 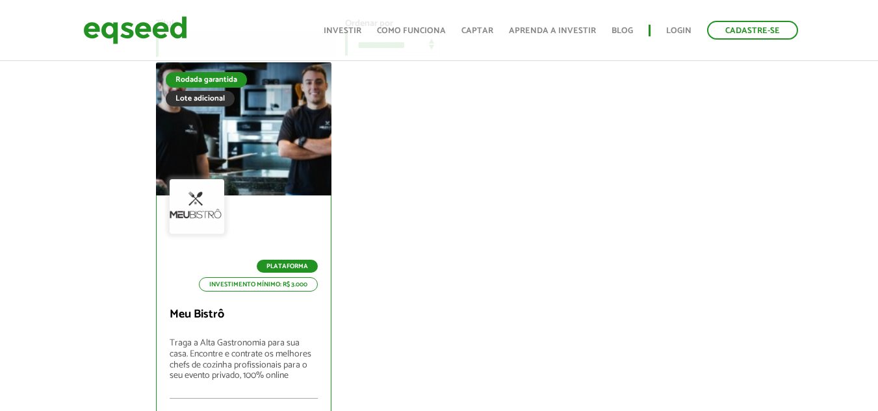 I want to click on a: Captar, so click(x=477, y=31).